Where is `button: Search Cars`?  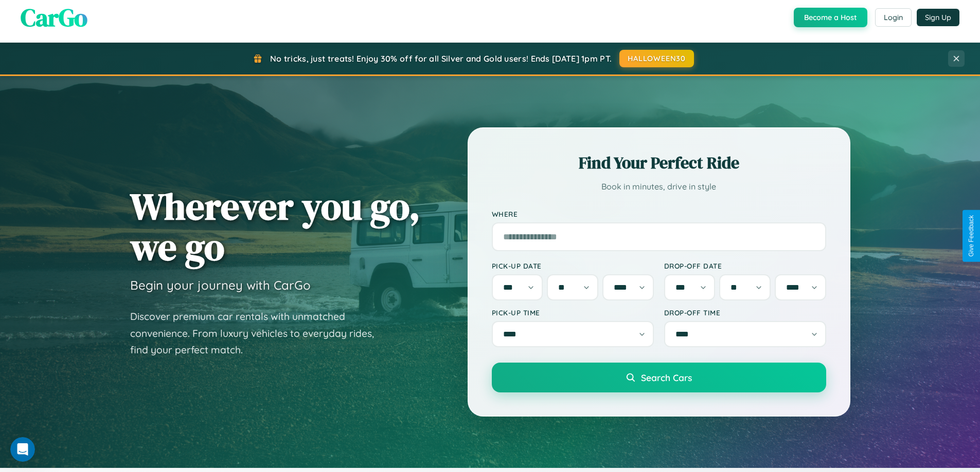 button: Search Cars is located at coordinates (659, 378).